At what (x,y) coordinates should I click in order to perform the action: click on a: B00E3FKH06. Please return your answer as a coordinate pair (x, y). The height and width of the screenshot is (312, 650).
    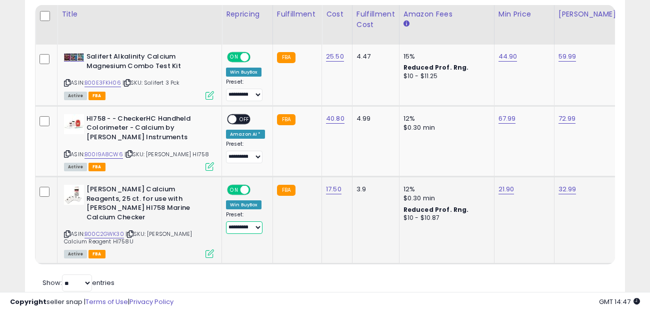
    Looking at the image, I should click on (103, 83).